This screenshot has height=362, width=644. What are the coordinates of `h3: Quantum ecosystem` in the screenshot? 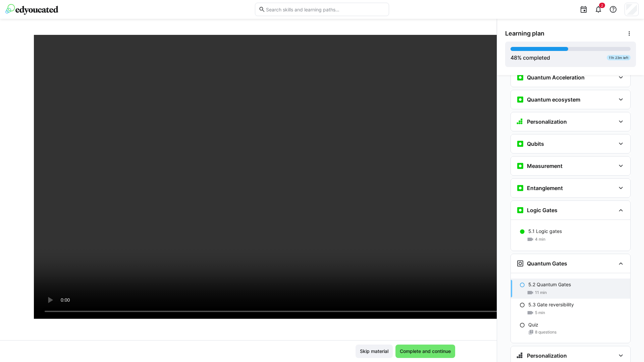 It's located at (554, 99).